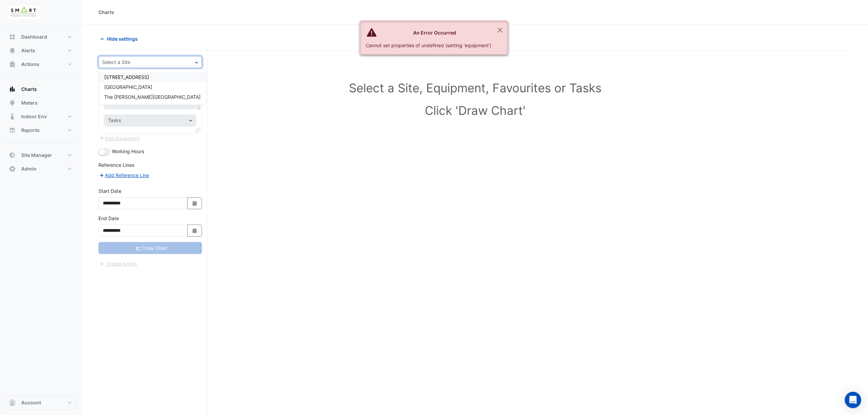  Describe the element at coordinates (13, 51) in the screenshot. I see `app-icon: Alerts` at that location.